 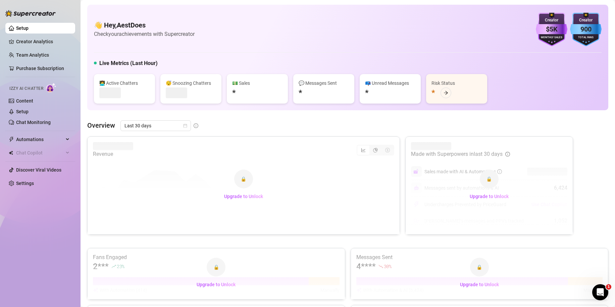 What do you see at coordinates (390, 83) in the screenshot?
I see `div: 📪 Unread Messages` at bounding box center [390, 83].